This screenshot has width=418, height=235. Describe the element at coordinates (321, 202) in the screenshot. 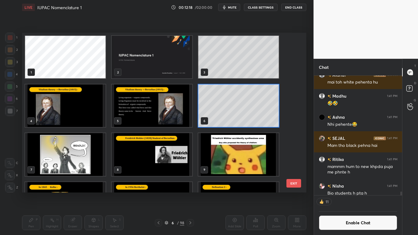

I see `img: thumbs_up.png` at that location.